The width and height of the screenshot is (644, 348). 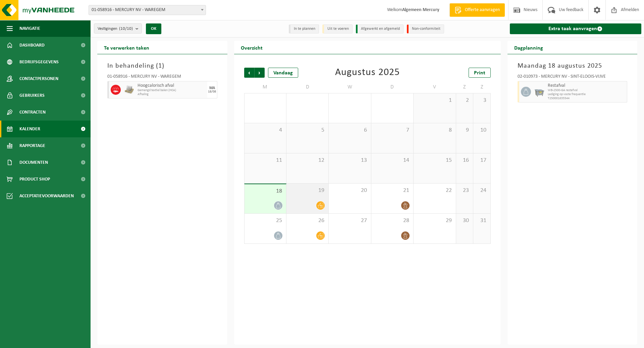 What do you see at coordinates (32, 112) in the screenshot?
I see `span: Contracten` at bounding box center [32, 112].